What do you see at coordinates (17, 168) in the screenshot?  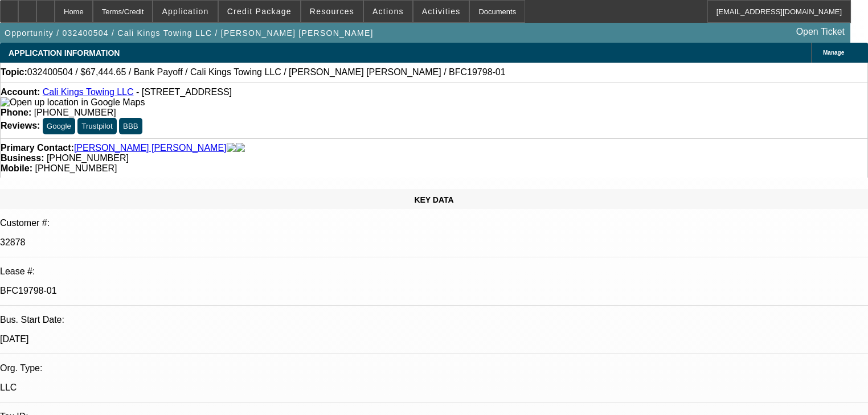 I see `strong: Mobile:` at bounding box center [17, 168].